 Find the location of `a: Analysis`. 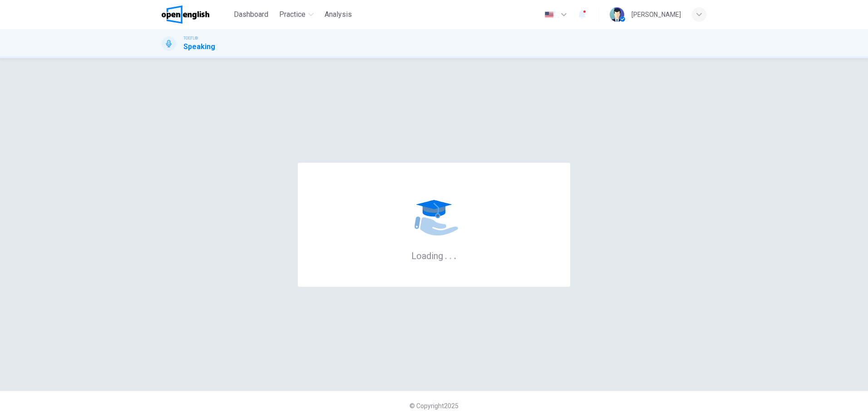

a: Analysis is located at coordinates (338, 14).